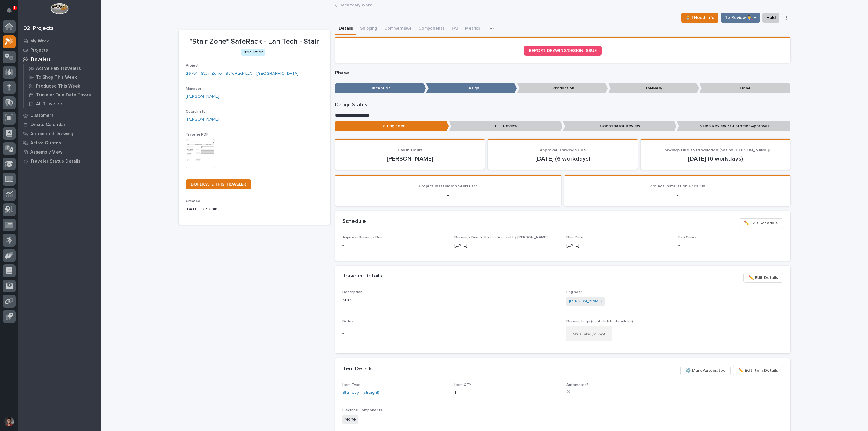 The image size is (868, 431). I want to click on a: Travelers, so click(60, 60).